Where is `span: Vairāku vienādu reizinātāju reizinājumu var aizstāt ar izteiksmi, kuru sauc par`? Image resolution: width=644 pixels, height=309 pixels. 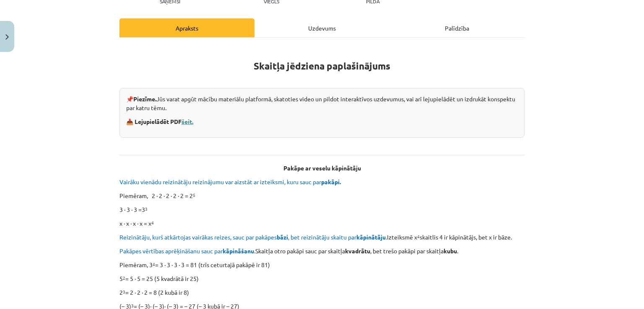
span: Vairāku vienādu reizinātāju reizinājumu var aizstāt ar izteiksmi, kuru sauc par is located at coordinates (230, 182).